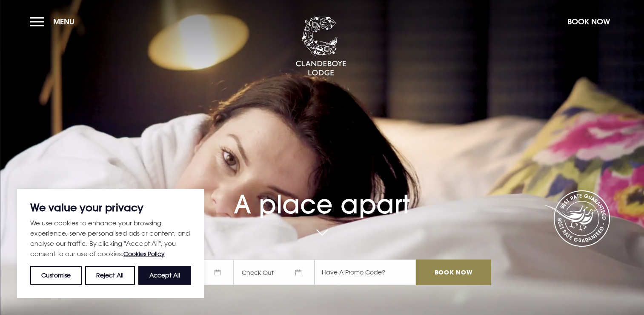  I want to click on h1: A place apart, so click(322, 195).